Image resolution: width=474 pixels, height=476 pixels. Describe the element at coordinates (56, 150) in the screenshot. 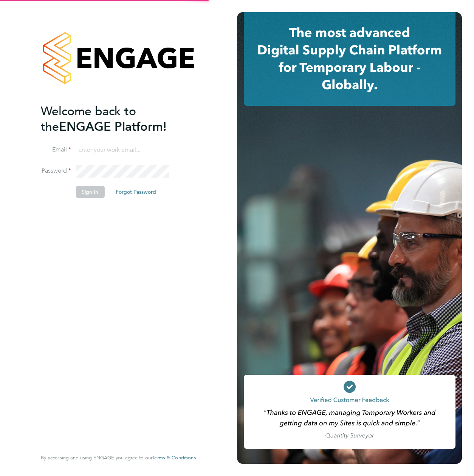

I see `label: Email` at that location.